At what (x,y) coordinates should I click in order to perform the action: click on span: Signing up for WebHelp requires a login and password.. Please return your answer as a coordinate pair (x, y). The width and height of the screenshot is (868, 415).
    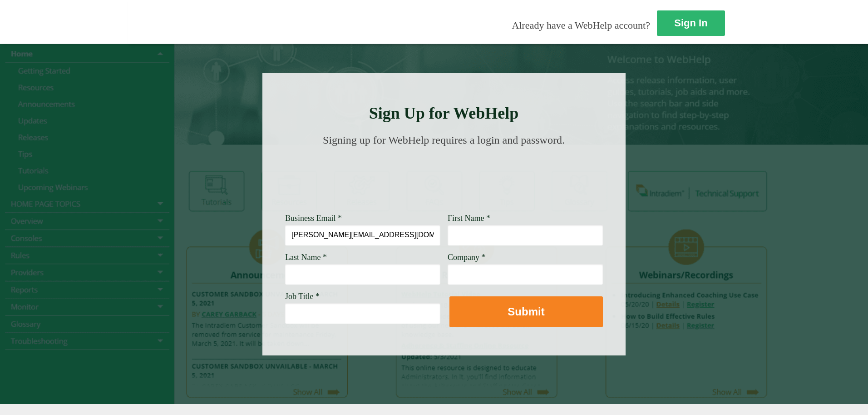
    Looking at the image, I should click on (444, 140).